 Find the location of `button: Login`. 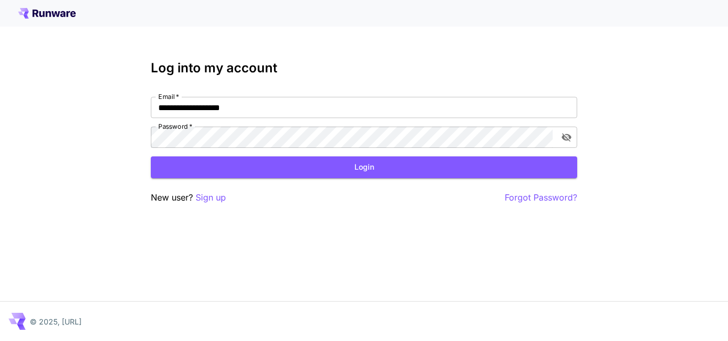

button: Login is located at coordinates (364, 167).